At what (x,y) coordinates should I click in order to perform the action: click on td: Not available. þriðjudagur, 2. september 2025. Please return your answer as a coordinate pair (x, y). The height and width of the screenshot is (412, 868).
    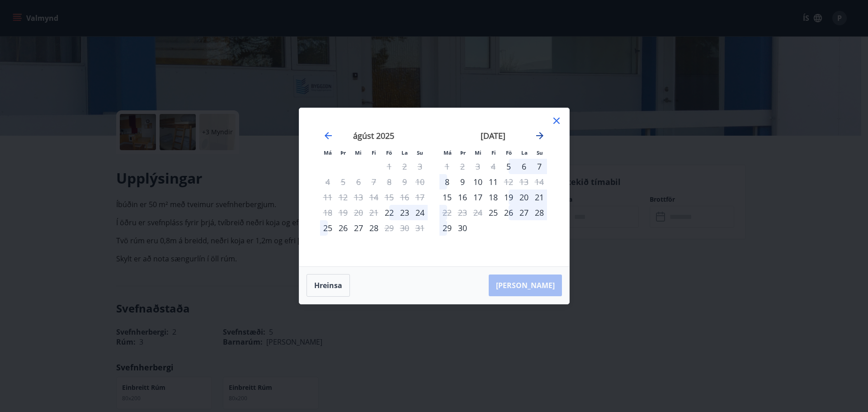
    Looking at the image, I should click on (463, 167).